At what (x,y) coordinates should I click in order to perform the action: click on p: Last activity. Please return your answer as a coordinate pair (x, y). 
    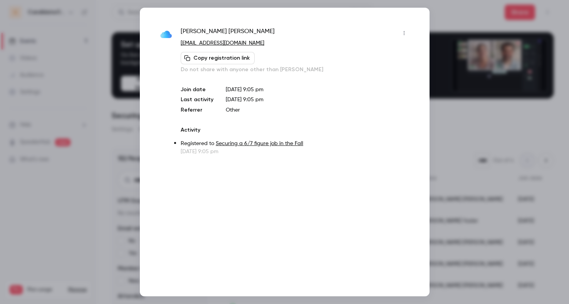
    Looking at the image, I should click on (197, 100).